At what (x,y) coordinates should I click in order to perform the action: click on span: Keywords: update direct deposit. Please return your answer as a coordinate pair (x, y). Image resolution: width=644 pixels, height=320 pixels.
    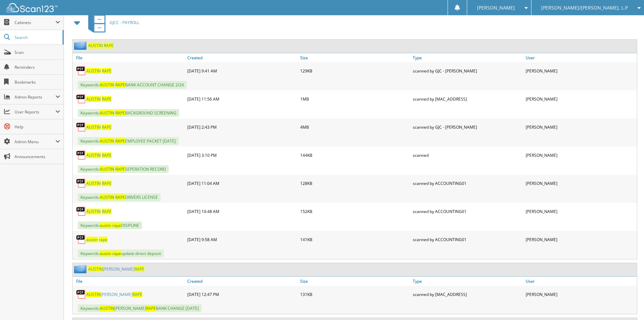
    Looking at the image, I should click on (121, 253).